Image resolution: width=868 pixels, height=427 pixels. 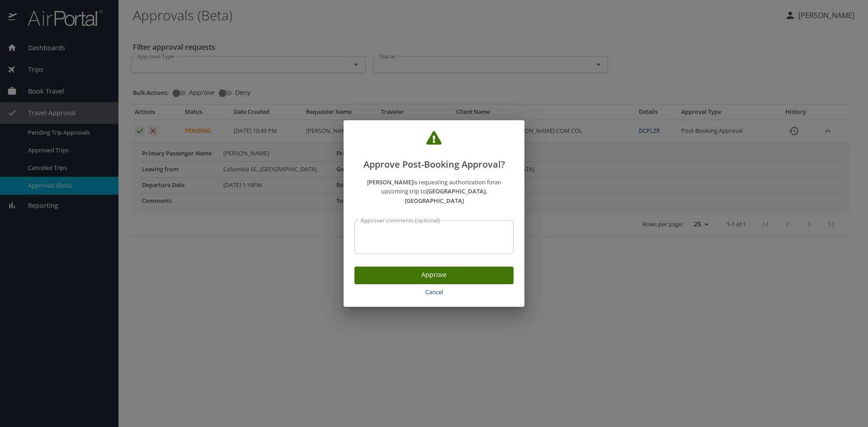 I want to click on button: Cancel, so click(x=434, y=292).